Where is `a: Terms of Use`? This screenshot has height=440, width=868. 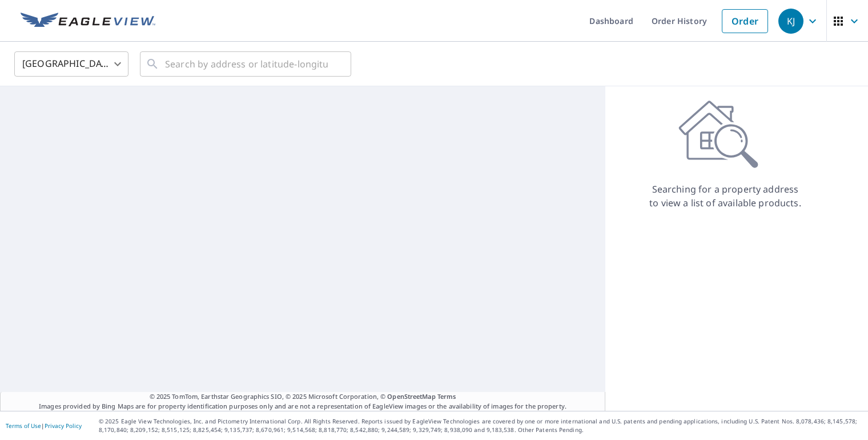
a: Terms of Use is located at coordinates (23, 426).